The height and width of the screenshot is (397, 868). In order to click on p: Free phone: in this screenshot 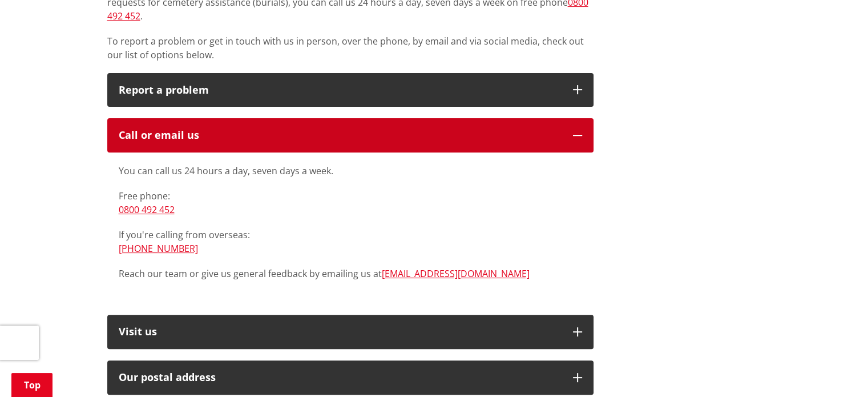, I will do `click(350, 203)`.